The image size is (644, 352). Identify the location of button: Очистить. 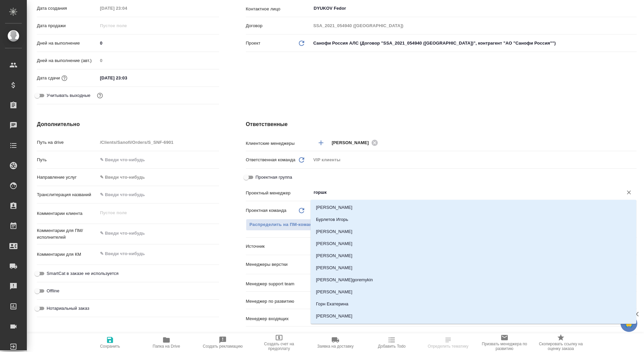
(629, 192).